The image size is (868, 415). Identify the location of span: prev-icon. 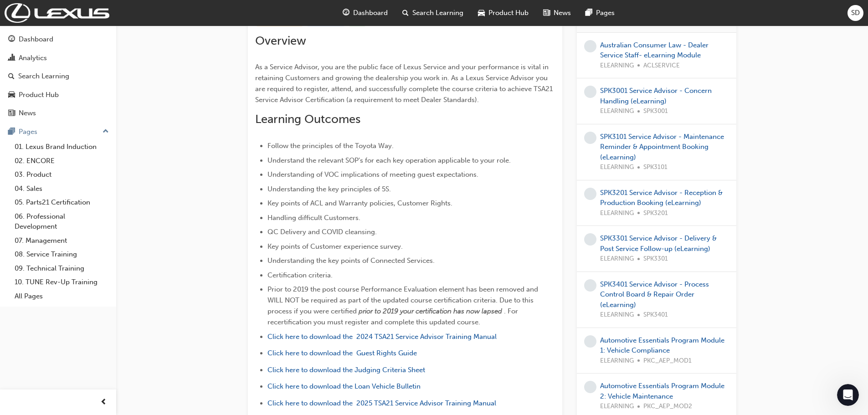
(103, 402).